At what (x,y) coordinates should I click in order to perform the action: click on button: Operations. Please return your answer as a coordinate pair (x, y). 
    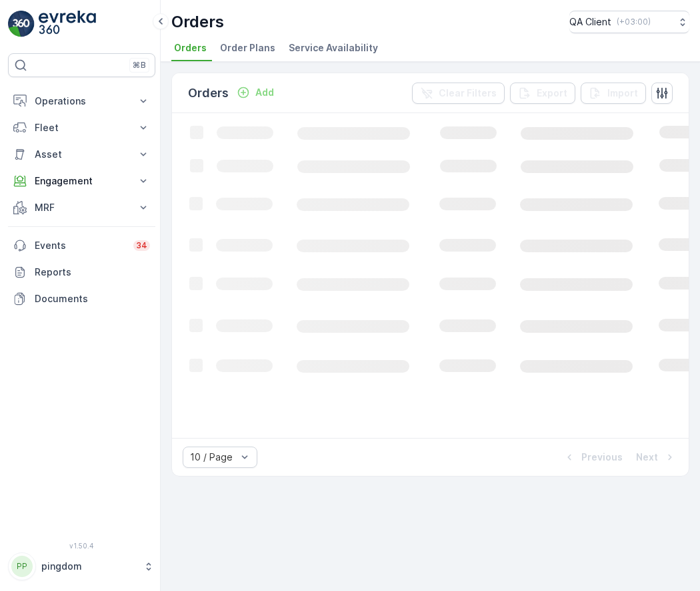
    Looking at the image, I should click on (81, 101).